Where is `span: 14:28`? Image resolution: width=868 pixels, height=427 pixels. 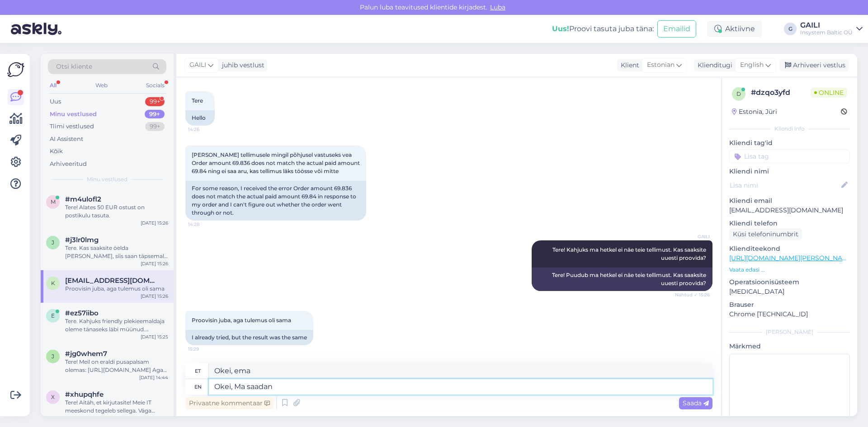 span: 14:28 is located at coordinates (205, 224).